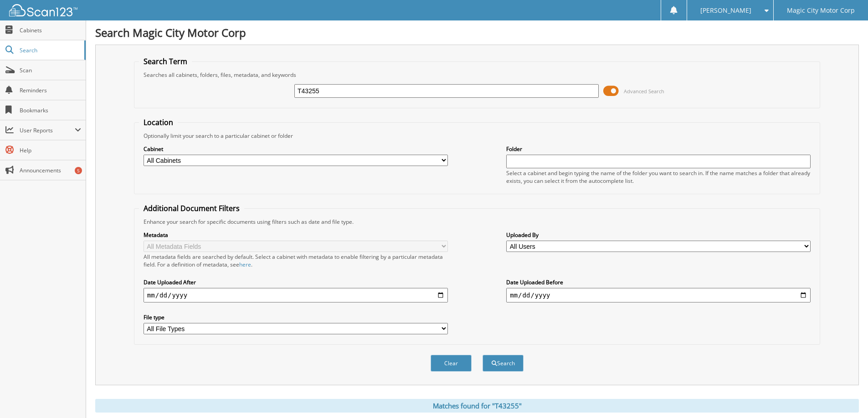 Image resolution: width=868 pixels, height=418 pixels. What do you see at coordinates (658, 295) in the screenshot?
I see `input: end` at bounding box center [658, 295].